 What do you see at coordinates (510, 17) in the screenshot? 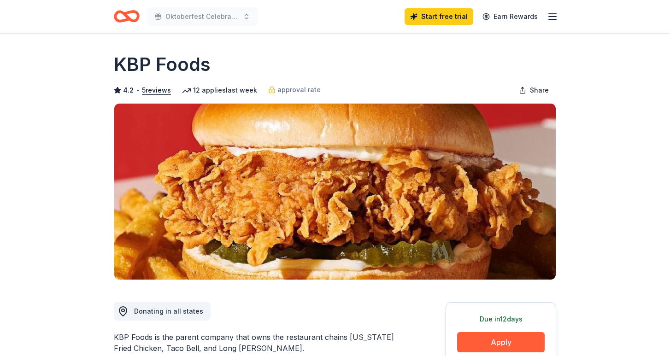
I see `a: Earn Rewards` at bounding box center [510, 17].